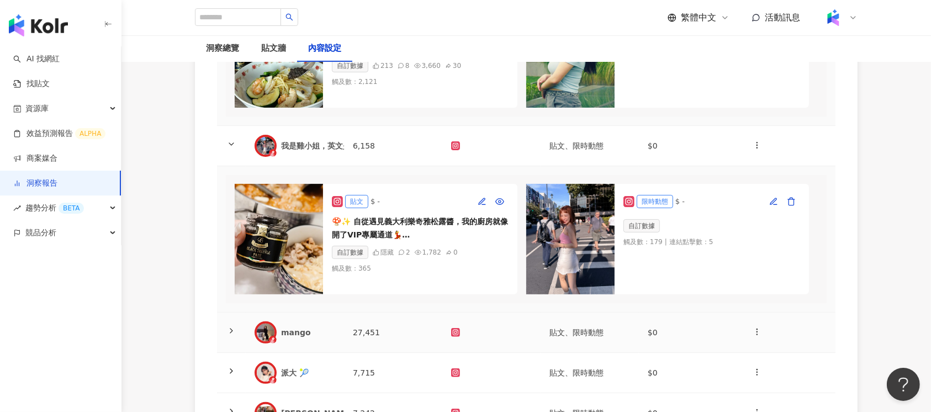  Describe the element at coordinates (668, 242) in the screenshot. I see `div: 觸及數 ： 179 連結點擊數 ： 5` at that location.